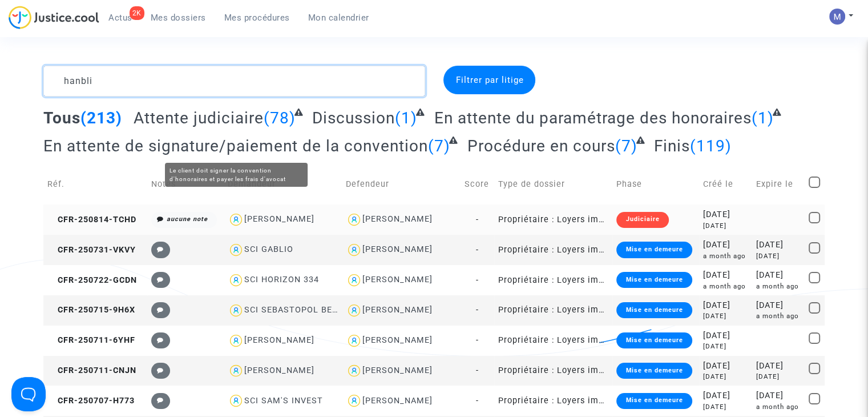  Describe the element at coordinates (137, 13) in the screenshot. I see `div: 2K` at that location.